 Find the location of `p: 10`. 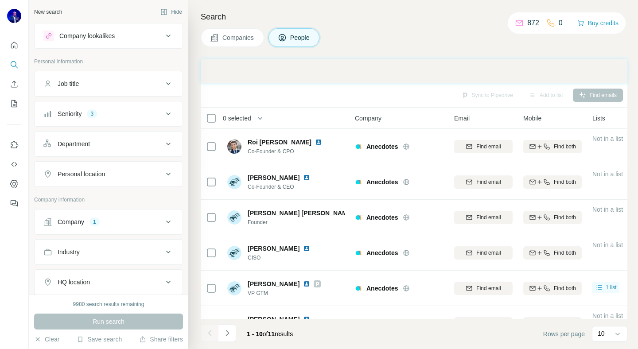

p: 10 is located at coordinates (602, 334).